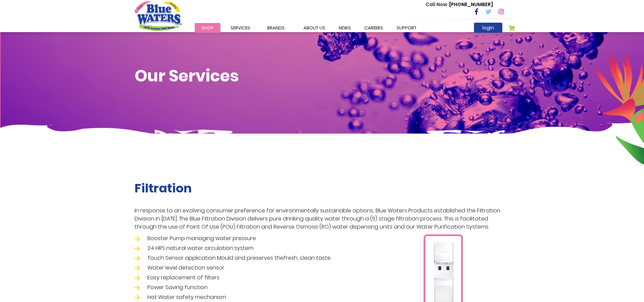 This screenshot has height=302, width=644. I want to click on li: Booster Pump managing water pressure, so click(274, 239).